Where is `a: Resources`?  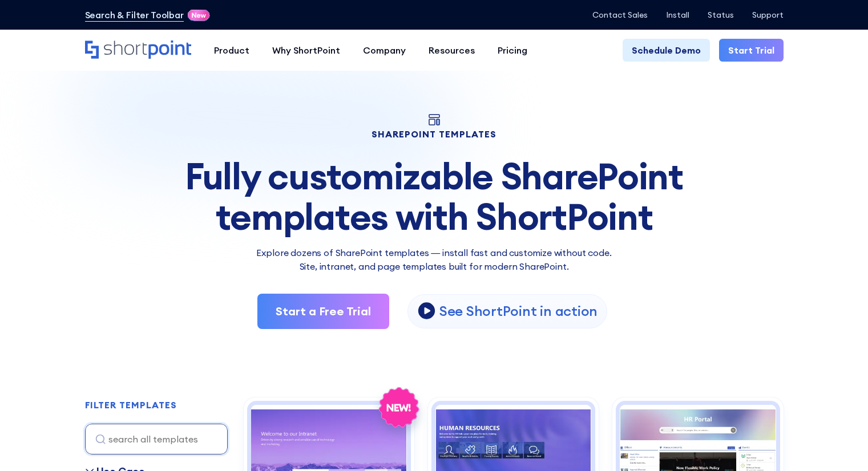 a: Resources is located at coordinates (451, 50).